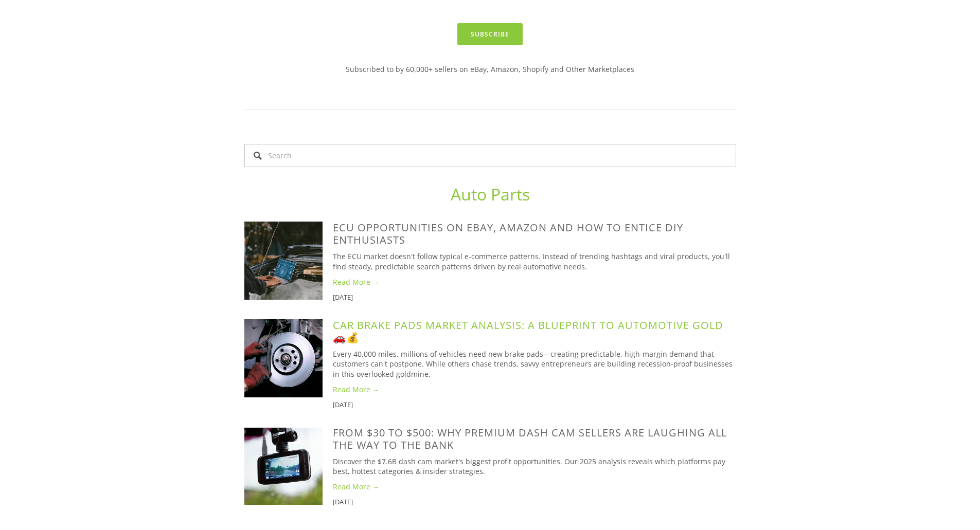 This screenshot has height=530, width=980. Describe the element at coordinates (490, 69) in the screenshot. I see `p: Subscribed to by 60,000+ sellers on eBay, Amazon, Shopify and Other Marketplaces` at that location.